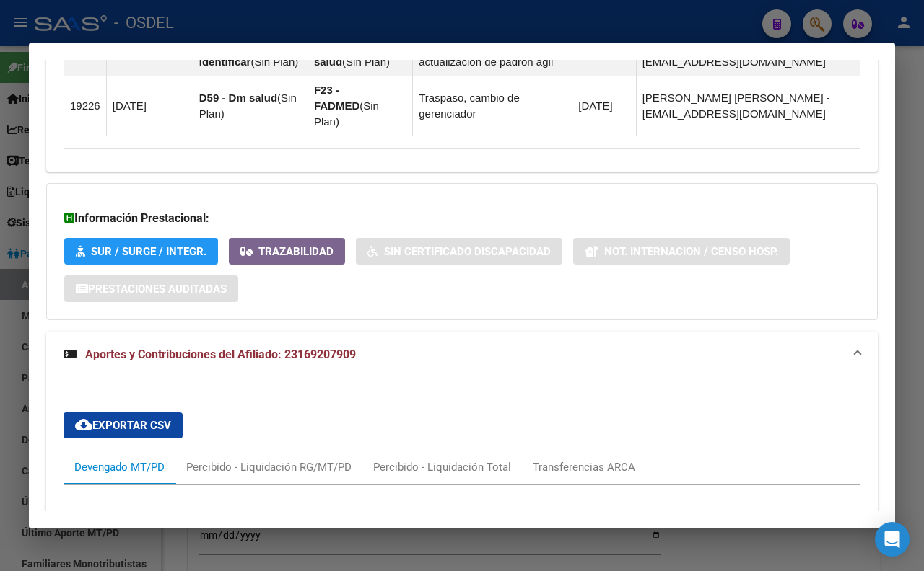 The height and width of the screenshot is (571, 924). Describe the element at coordinates (286, 251) in the screenshot. I see `button: Trazabilidad` at that location.